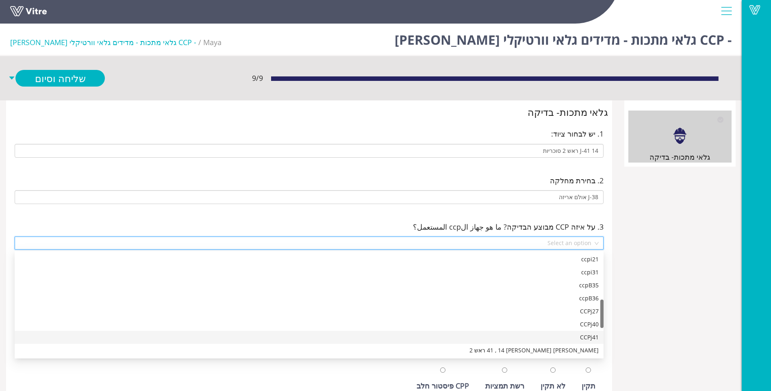 The width and height of the screenshot is (771, 391). Describe the element at coordinates (309, 324) in the screenshot. I see `div: CCPj40` at that location.